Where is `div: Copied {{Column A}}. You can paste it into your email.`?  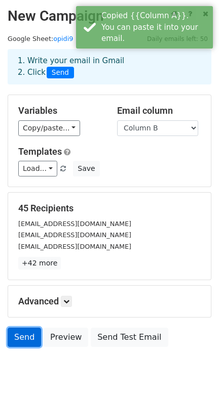
div: Copied {{Column A}}. You can paste it into your email. is located at coordinates (155, 27).